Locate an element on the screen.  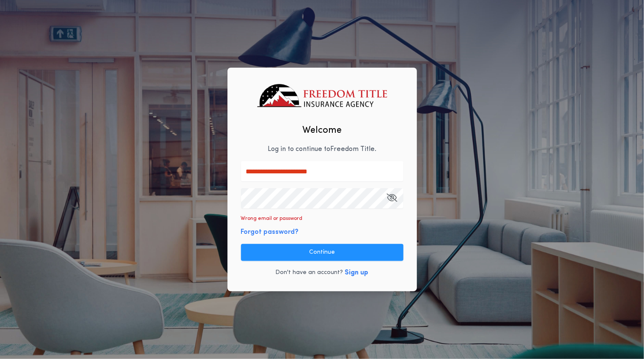
p: Log in to continue to Freedom Title . is located at coordinates (322, 149).